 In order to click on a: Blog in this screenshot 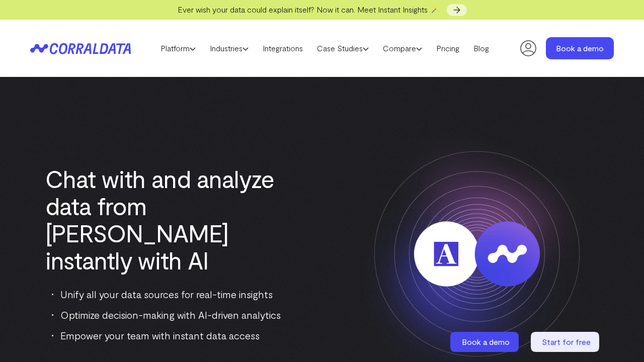, I will do `click(481, 48)`.